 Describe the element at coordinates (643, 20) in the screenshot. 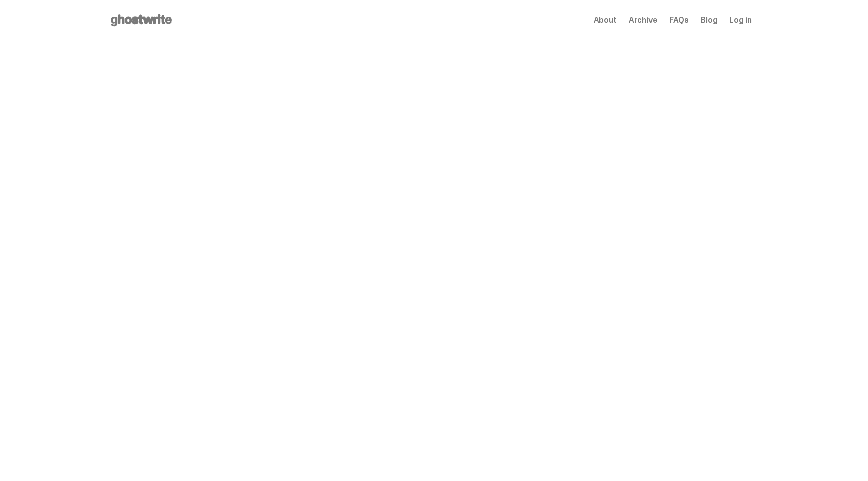

I see `span: Archive` at that location.